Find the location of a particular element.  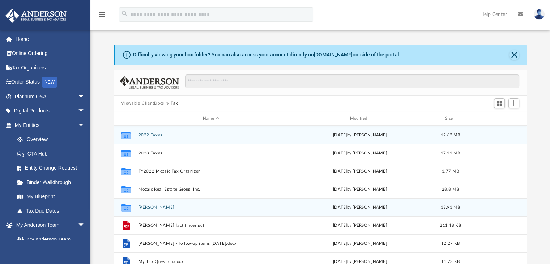

button: Tax is located at coordinates (174, 103).